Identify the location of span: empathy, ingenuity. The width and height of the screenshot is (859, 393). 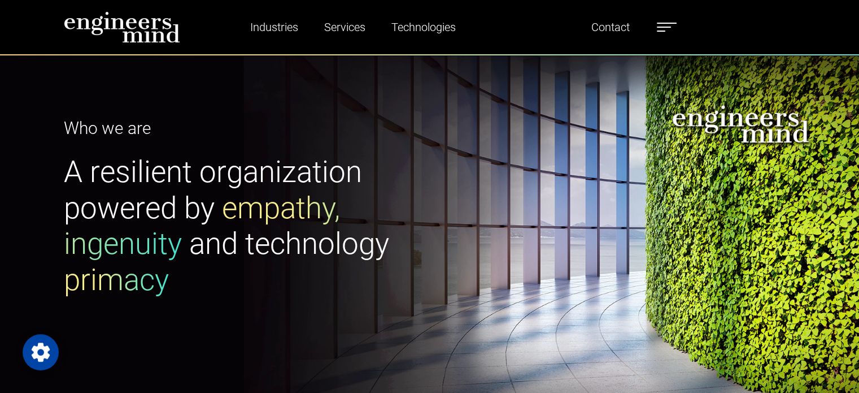
(202, 226).